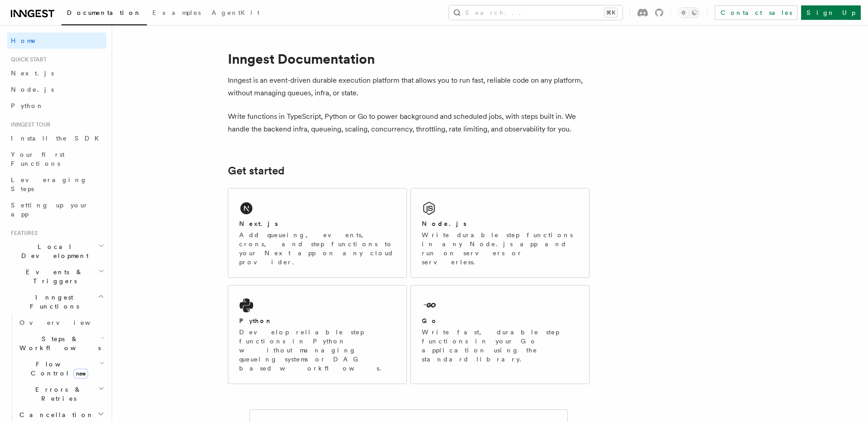 Image resolution: width=868 pixels, height=422 pixels. Describe the element at coordinates (53, 277) in the screenshot. I see `span: Events & Triggers` at that location.